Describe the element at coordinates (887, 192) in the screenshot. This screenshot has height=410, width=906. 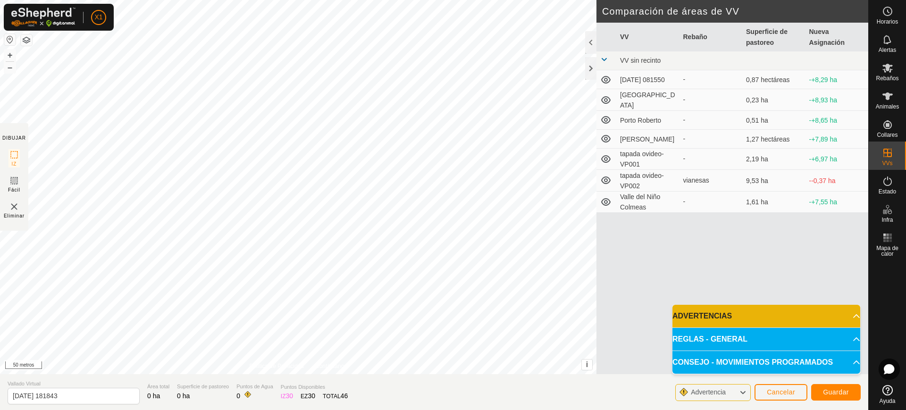
I see `font: Estado` at that location.